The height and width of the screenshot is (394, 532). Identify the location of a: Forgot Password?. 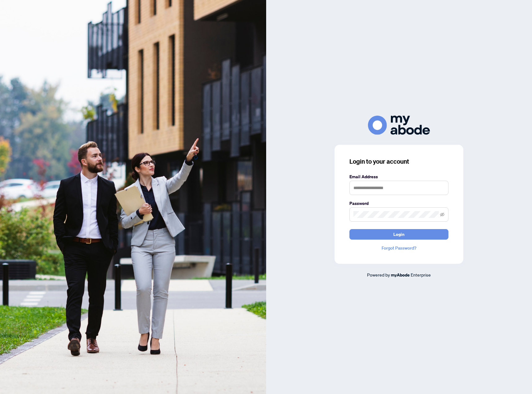
(399, 248).